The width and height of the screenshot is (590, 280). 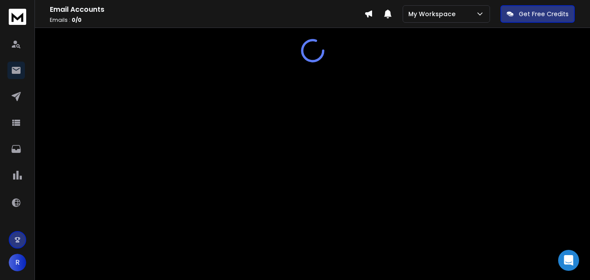 I want to click on div: Open Intercom Messenger, so click(x=569, y=260).